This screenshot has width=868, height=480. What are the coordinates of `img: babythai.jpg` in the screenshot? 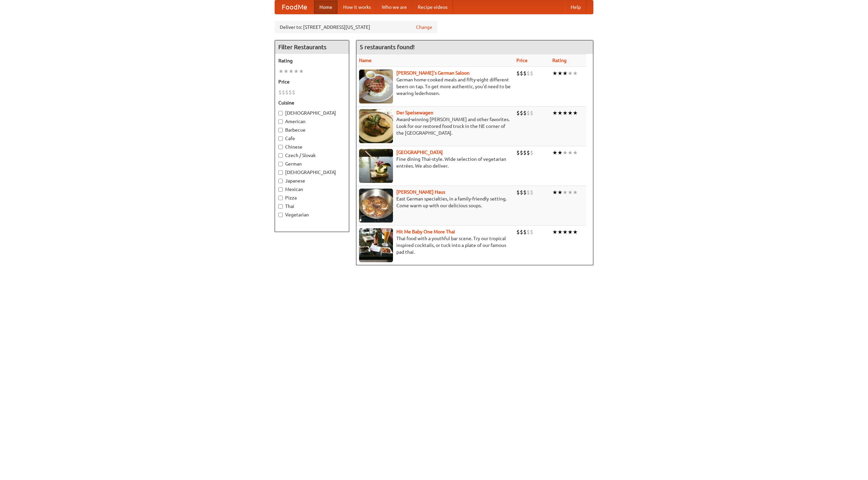 It's located at (376, 245).